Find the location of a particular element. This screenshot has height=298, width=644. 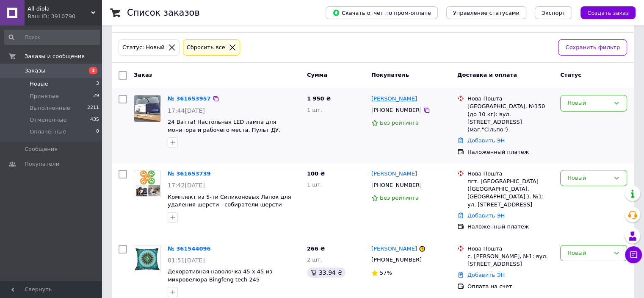

span: Декоративная наволочка 45 х 45 из микровелюра Bingfeng tech 245 is located at coordinates (220, 276).